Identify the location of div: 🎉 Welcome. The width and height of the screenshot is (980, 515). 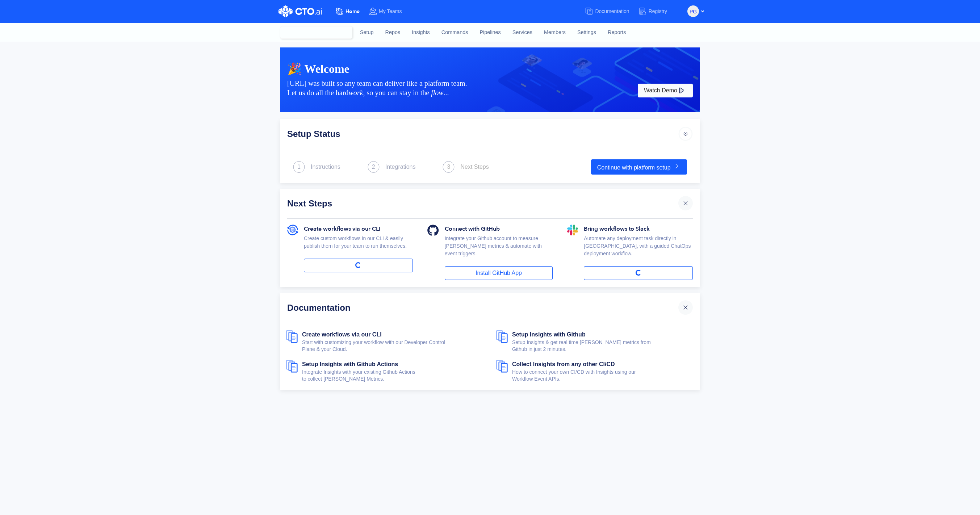
(490, 69).